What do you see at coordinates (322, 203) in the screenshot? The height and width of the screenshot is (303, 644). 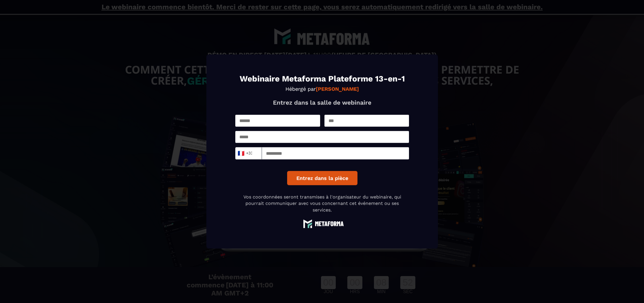 I see `p: Vos coordonnées seront transmises à l'organisateur du webinaire, qui pourrait communiquer avec vo...` at bounding box center [322, 203].